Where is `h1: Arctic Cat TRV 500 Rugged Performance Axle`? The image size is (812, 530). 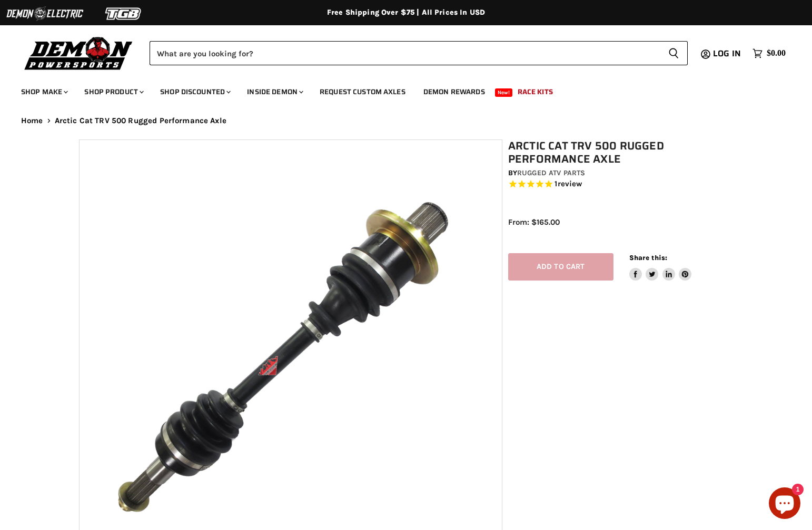
h1: Arctic Cat TRV 500 Rugged Performance Axle is located at coordinates (623, 153).